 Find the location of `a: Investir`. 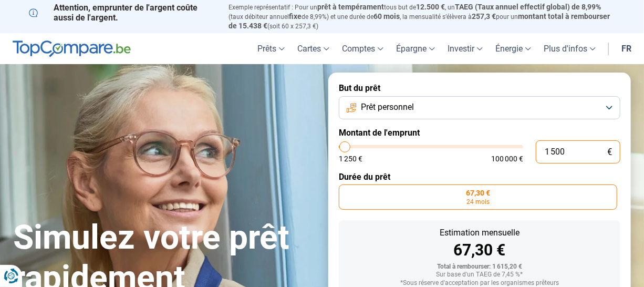

a: Investir is located at coordinates (465, 48).